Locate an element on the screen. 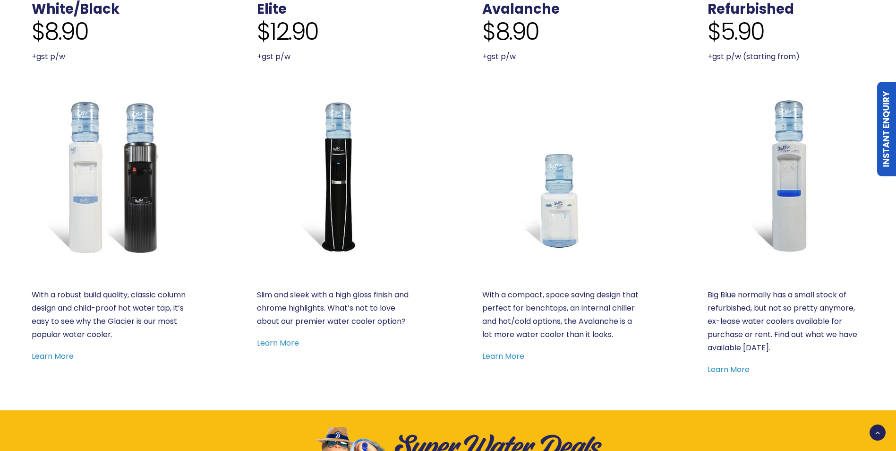 The image size is (896, 451). p: +gst p/w (starting from) is located at coordinates (786, 57).